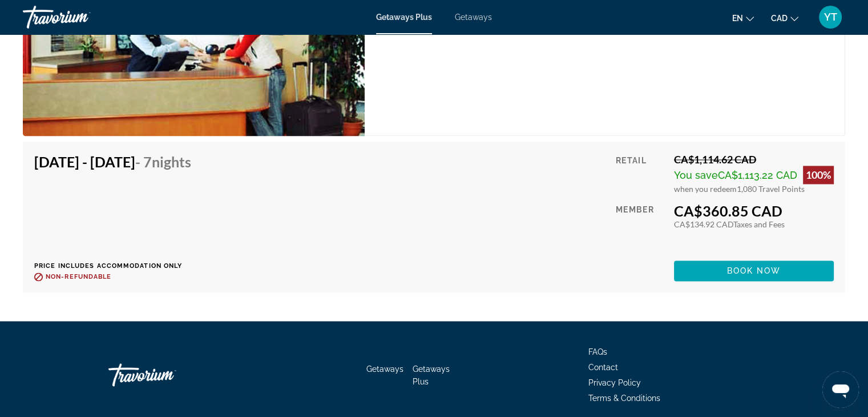 The image size is (868, 417). What do you see at coordinates (743, 18) in the screenshot?
I see `button: Change language` at bounding box center [743, 18].